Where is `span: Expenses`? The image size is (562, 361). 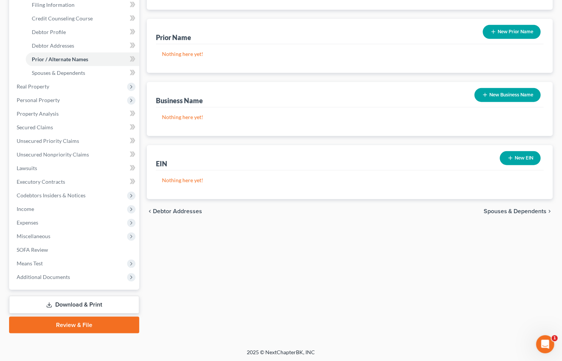 span: Expenses is located at coordinates (27, 223).